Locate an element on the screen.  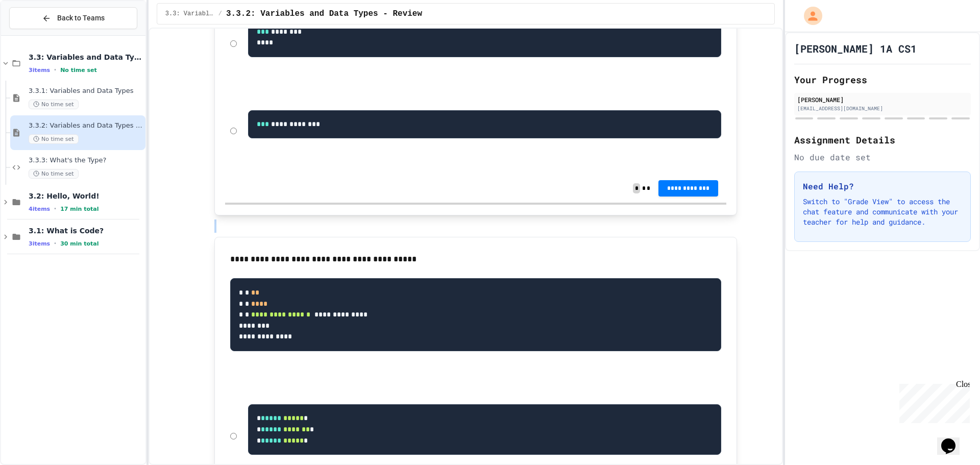
span: 3.3.1: Variables and Data Types is located at coordinates (86, 91).